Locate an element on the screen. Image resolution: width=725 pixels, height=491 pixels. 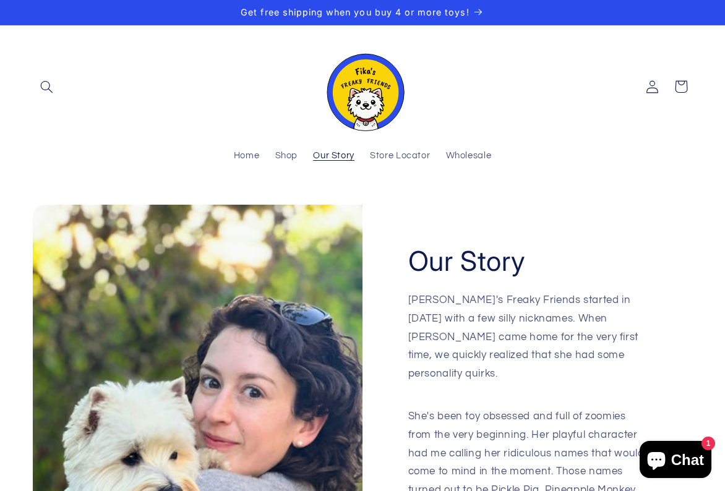
a: Store Locator is located at coordinates (400, 156).